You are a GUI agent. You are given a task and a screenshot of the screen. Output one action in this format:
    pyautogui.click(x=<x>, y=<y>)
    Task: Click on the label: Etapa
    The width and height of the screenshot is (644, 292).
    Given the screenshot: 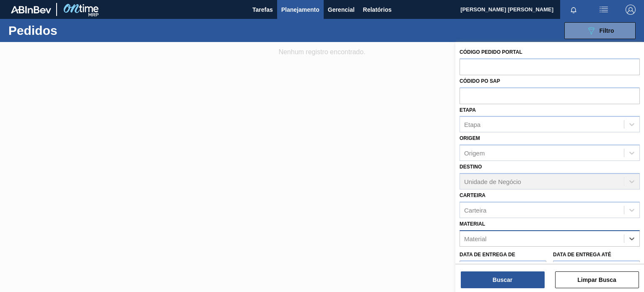 What is the action you would take?
    pyautogui.click(x=468, y=110)
    